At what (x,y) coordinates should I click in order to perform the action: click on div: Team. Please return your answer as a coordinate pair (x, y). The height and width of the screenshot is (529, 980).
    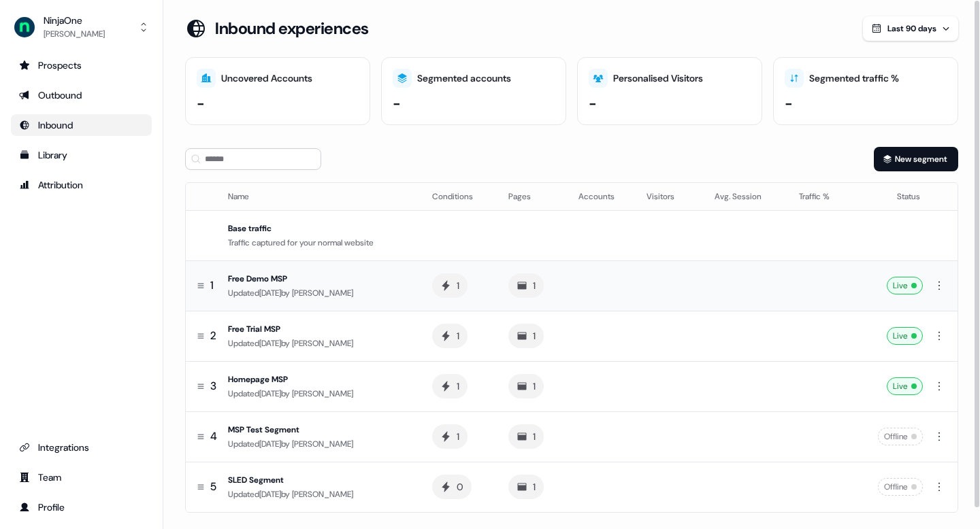
    Looking at the image, I should click on (81, 477).